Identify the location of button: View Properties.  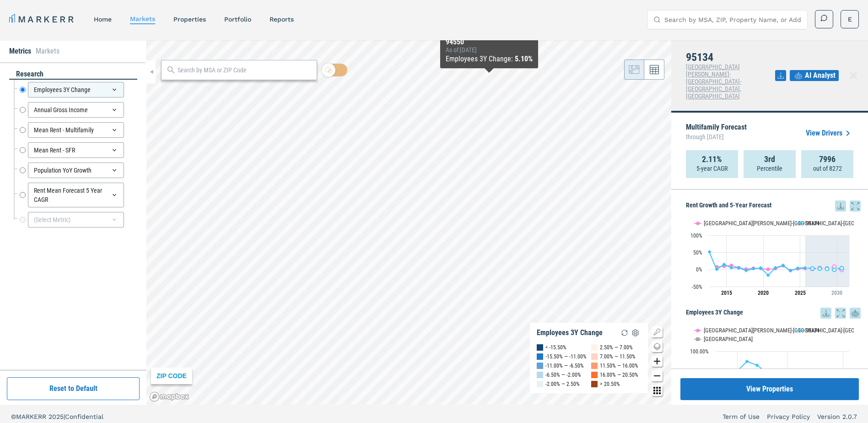
(770, 389).